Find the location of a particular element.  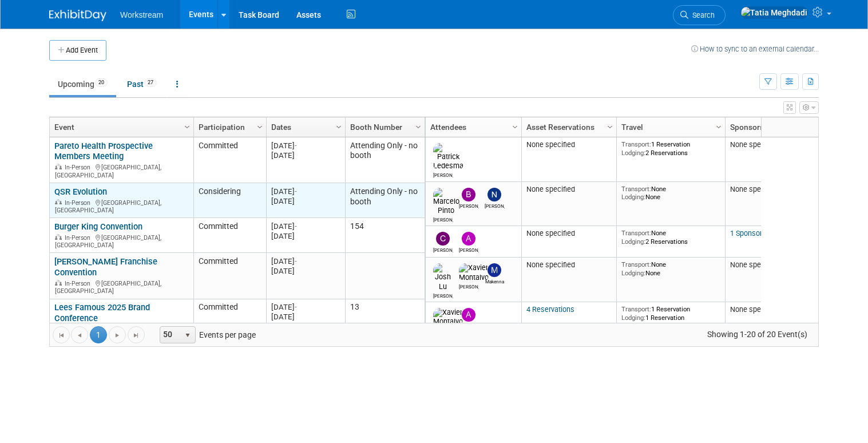

a: Upcoming20 is located at coordinates (82, 84).